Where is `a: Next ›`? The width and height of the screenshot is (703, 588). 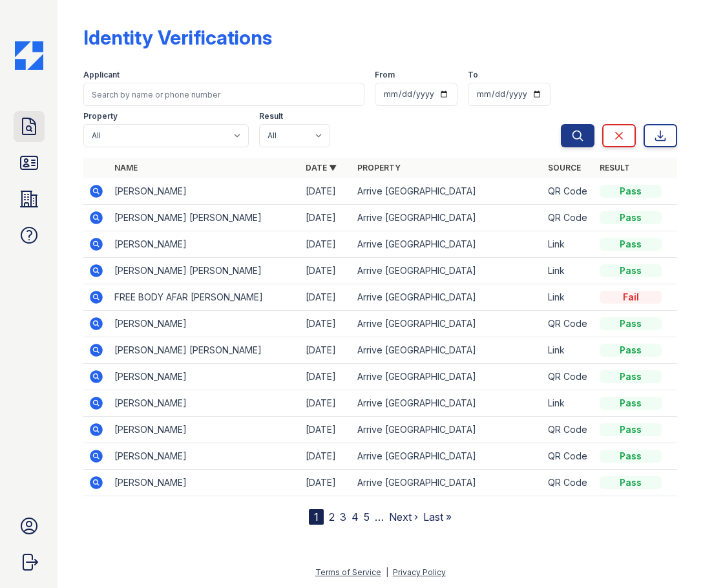
a: Next › is located at coordinates (403, 517).